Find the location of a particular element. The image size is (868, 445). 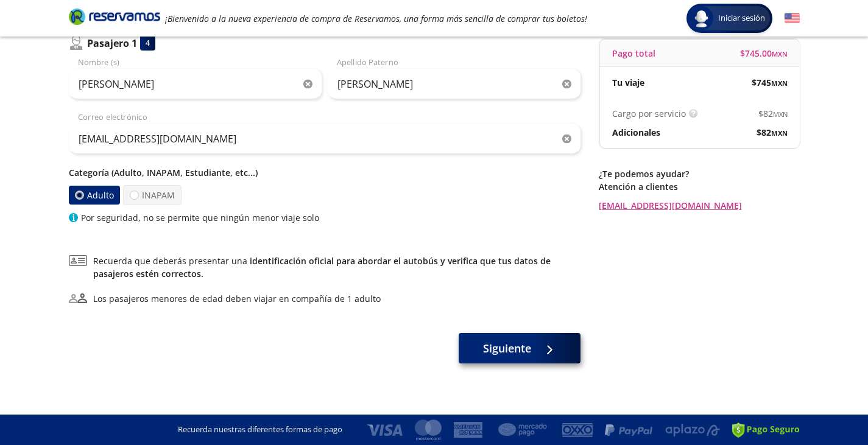

p: Recuerda nuestras diferentes formas de pago is located at coordinates (260, 430).